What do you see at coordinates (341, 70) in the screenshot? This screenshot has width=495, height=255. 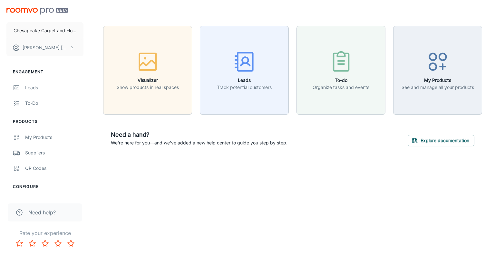 I see `button: To-doOrganize tasks and events` at bounding box center [341, 70].